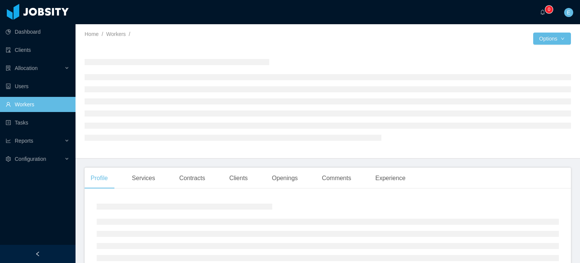 The height and width of the screenshot is (263, 580). I want to click on a: icon: robotUsers, so click(37, 86).